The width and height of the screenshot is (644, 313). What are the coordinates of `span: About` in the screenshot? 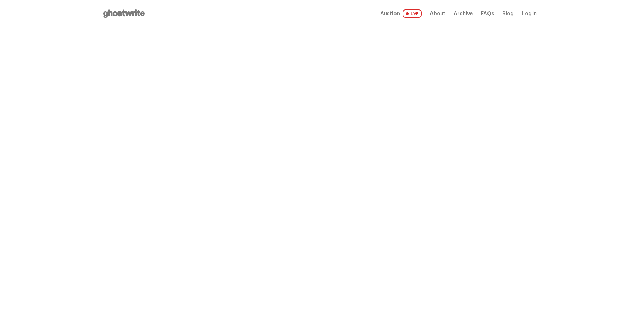 It's located at (437, 14).